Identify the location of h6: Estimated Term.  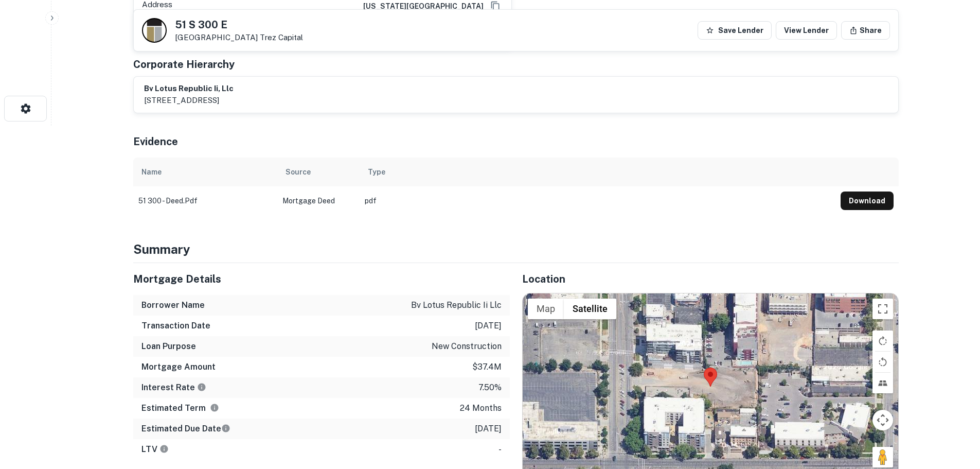
(180, 408).